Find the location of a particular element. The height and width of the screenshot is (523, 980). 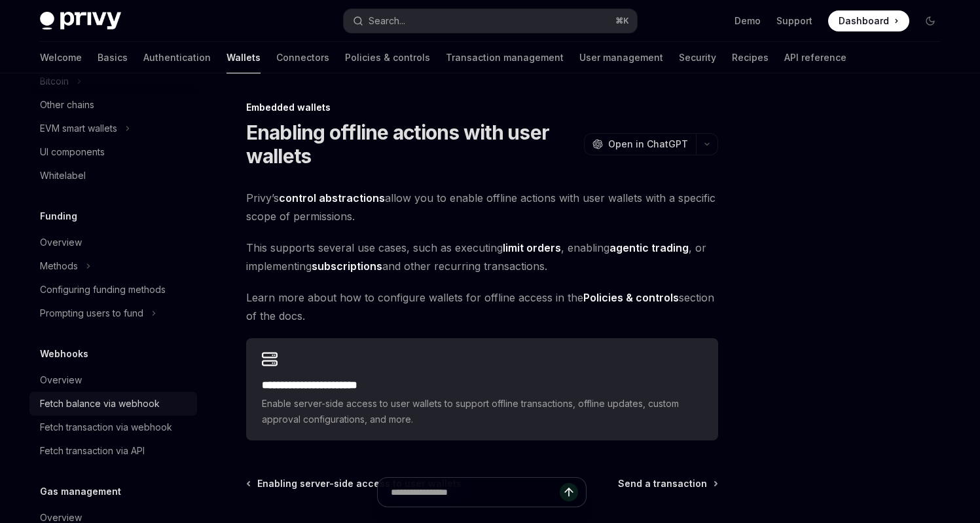

span: Privy’s allow you to enable offline actions with user wallets with a specific scope of permissions. is located at coordinates (482, 207).